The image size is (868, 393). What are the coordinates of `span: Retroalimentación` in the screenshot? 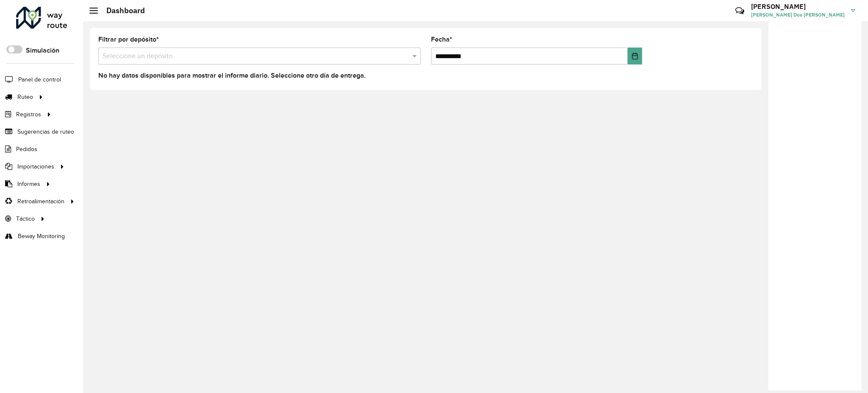 It's located at (41, 201).